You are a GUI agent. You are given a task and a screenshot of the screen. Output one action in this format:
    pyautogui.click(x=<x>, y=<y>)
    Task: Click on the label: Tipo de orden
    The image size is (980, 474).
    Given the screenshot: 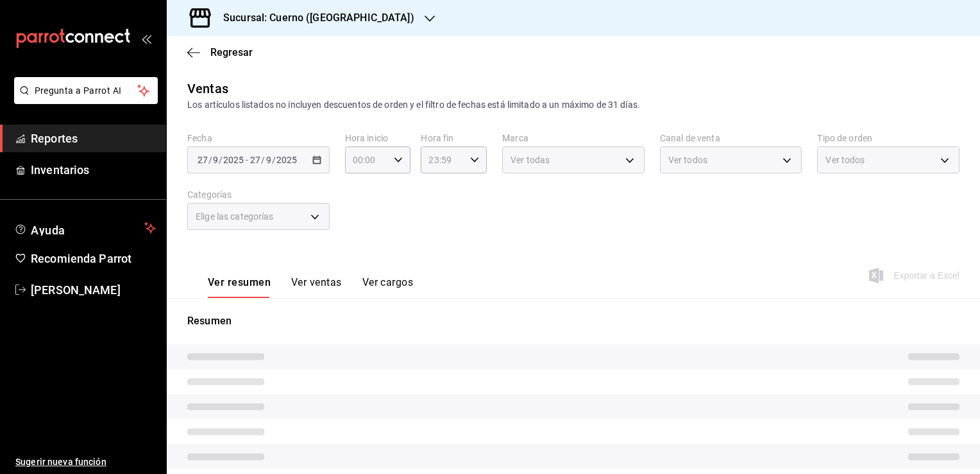 What is the action you would take?
    pyautogui.click(x=888, y=138)
    